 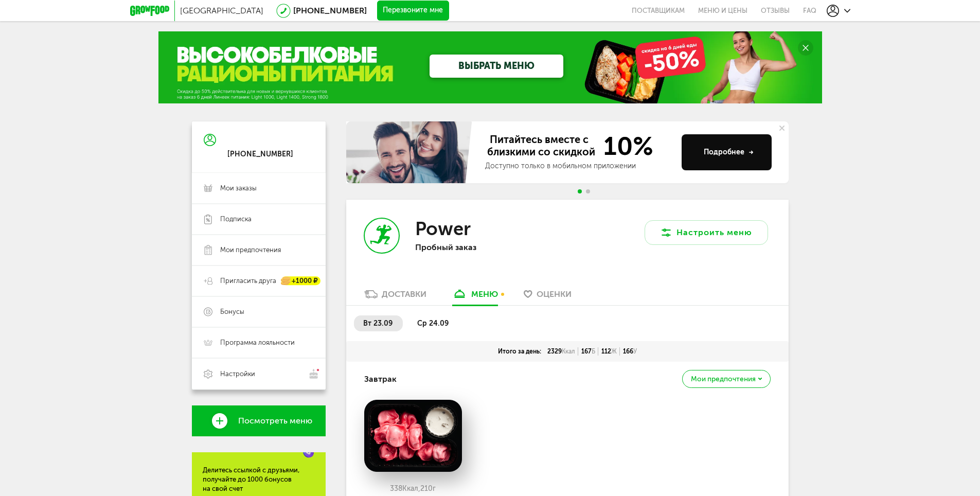 What do you see at coordinates (520, 352) in the screenshot?
I see `div: Итого за день:` at bounding box center [520, 352].